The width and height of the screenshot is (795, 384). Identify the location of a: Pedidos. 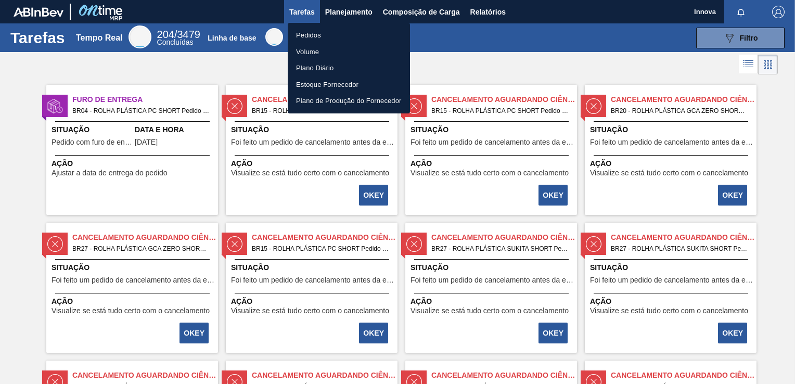
(349, 35).